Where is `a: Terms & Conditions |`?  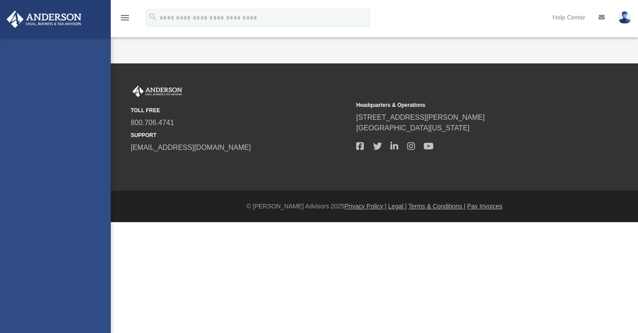
a: Terms & Conditions | is located at coordinates (437, 206).